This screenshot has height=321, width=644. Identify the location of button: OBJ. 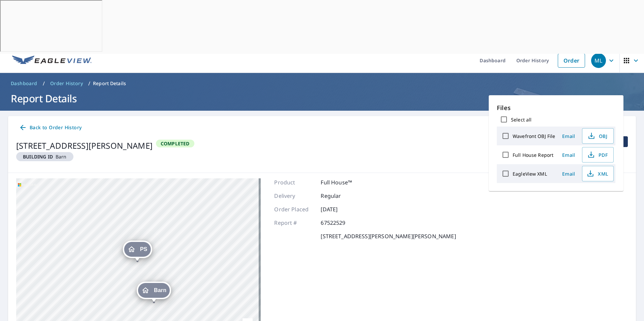
(598, 136).